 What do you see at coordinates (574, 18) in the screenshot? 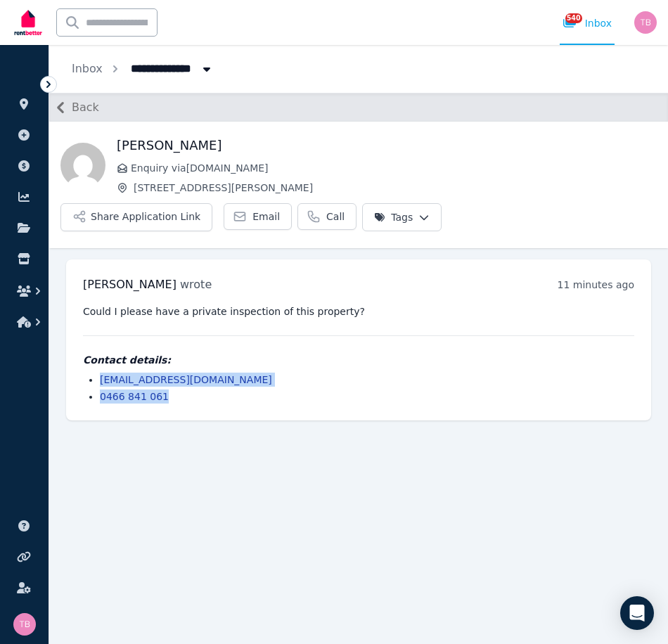
I see `span: 540` at bounding box center [574, 18].